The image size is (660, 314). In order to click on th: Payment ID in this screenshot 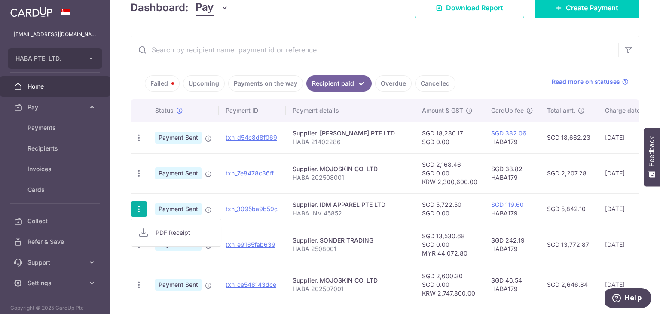, I will do `click(252, 111)`.